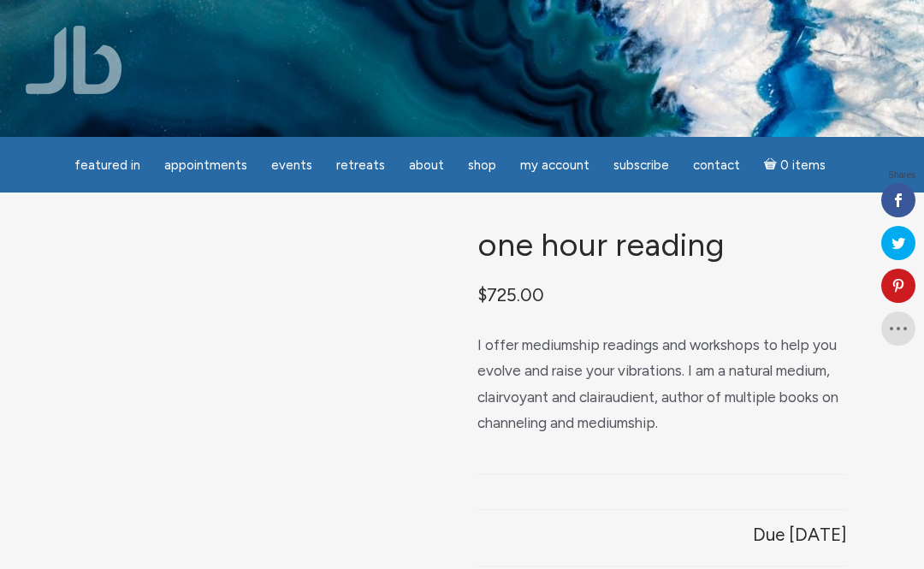 This screenshot has height=569, width=924. Describe the element at coordinates (641, 165) in the screenshot. I see `span: Subscribe` at that location.